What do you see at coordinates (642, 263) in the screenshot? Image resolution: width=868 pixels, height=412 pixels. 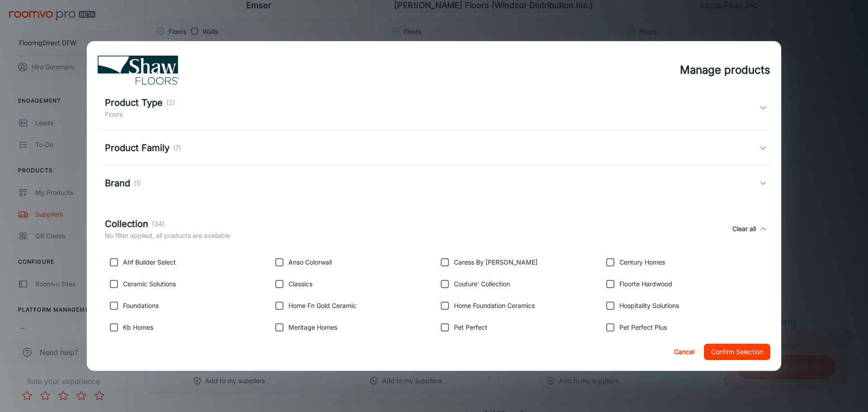 I see `p: Century Homes` at bounding box center [642, 263].